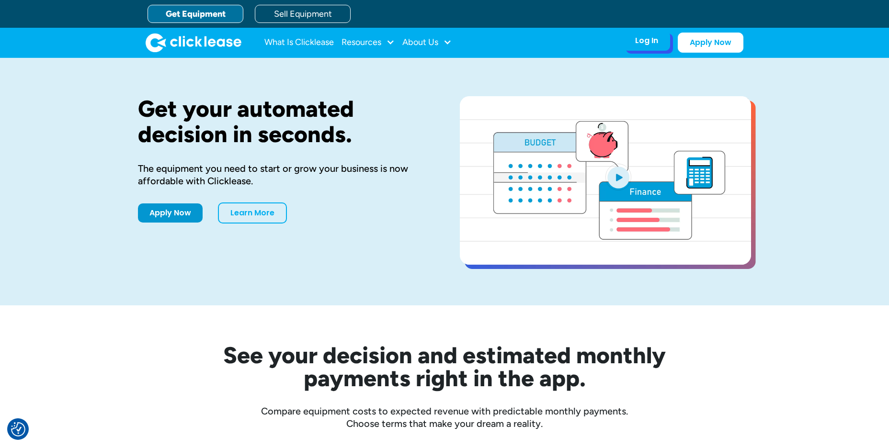 Image resolution: width=889 pixels, height=447 pixels. Describe the element at coordinates (252, 213) in the screenshot. I see `a: Learn More` at that location.